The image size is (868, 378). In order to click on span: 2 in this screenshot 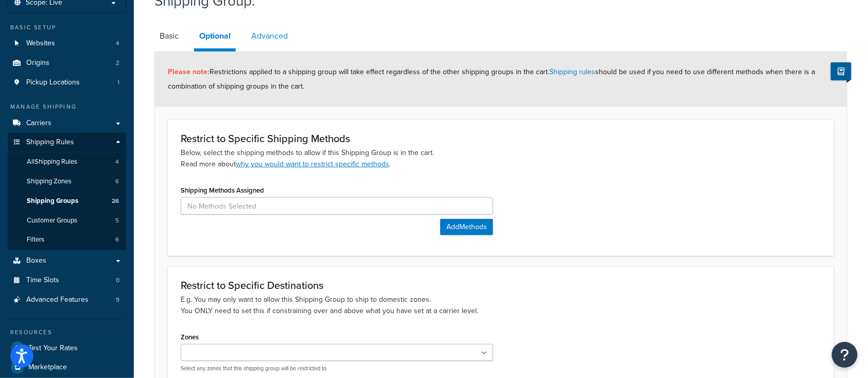, I will do `click(117, 63)`.